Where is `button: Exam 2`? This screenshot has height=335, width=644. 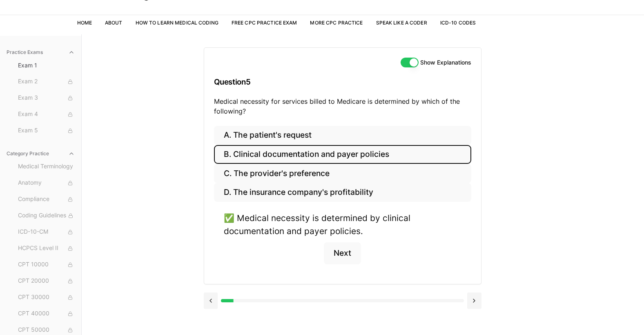 button: Exam 2 is located at coordinates (46, 82).